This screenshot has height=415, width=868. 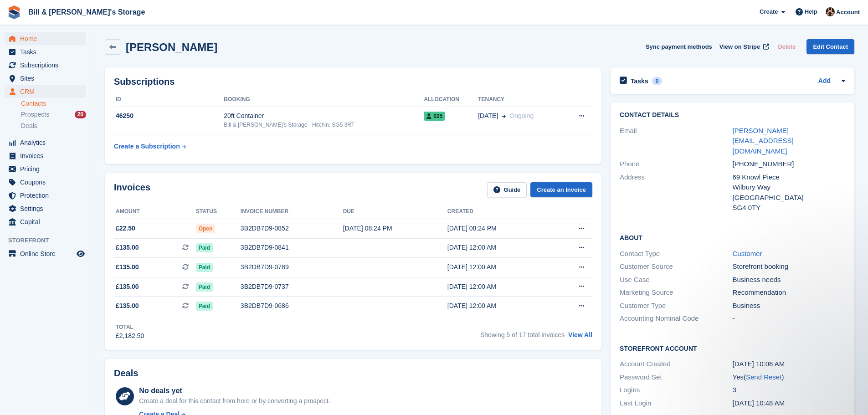 What do you see at coordinates (676, 192) in the screenshot?
I see `div: Address` at bounding box center [676, 192].